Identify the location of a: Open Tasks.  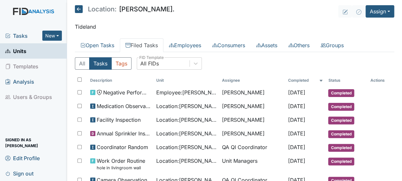
(97, 45).